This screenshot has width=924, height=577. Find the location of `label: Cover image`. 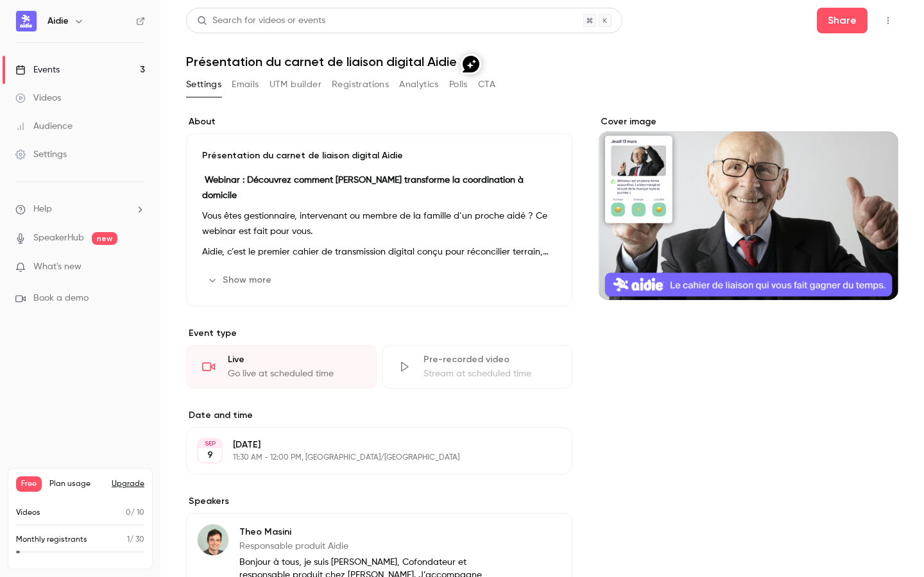

label: Cover image is located at coordinates (748, 122).